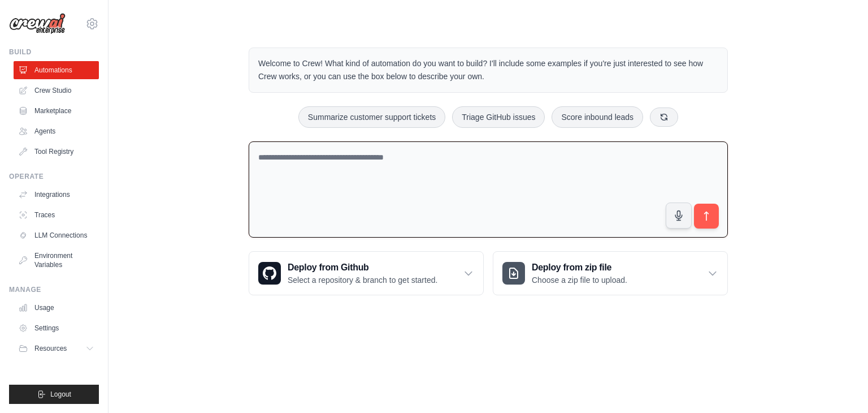  What do you see at coordinates (54, 395) in the screenshot?
I see `button: Logout` at bounding box center [54, 395].